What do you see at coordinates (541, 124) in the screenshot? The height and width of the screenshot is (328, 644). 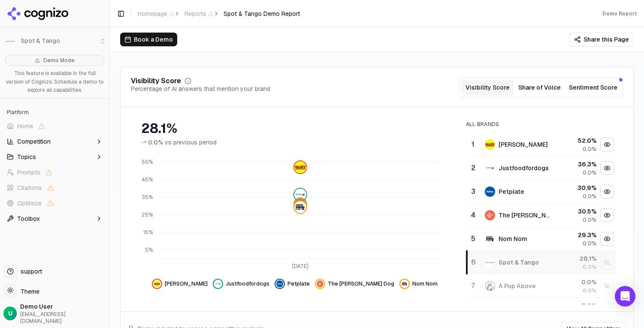 I see `div: All Brands` at bounding box center [541, 124].